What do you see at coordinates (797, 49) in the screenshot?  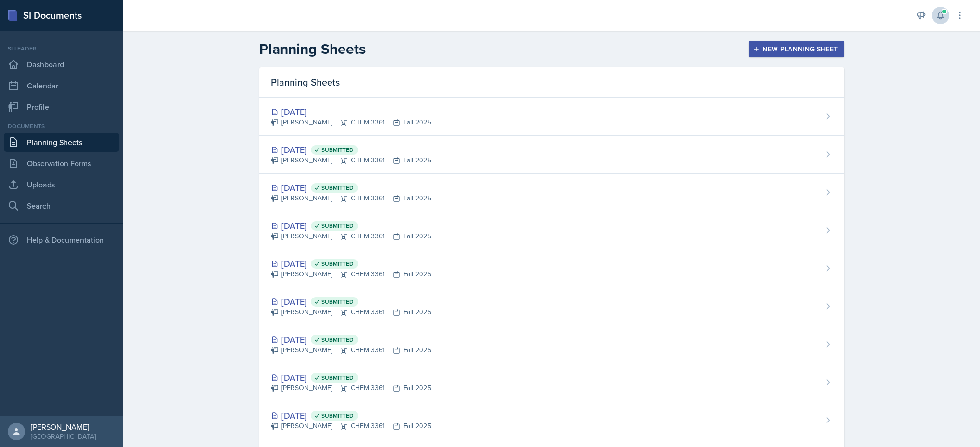 I see `div: New Planning Sheet` at bounding box center [797, 49].